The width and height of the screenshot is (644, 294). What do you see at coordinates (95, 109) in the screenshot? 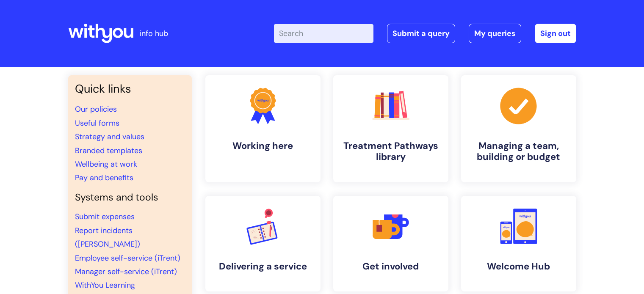
I see `a: Our policies` at bounding box center [95, 109].